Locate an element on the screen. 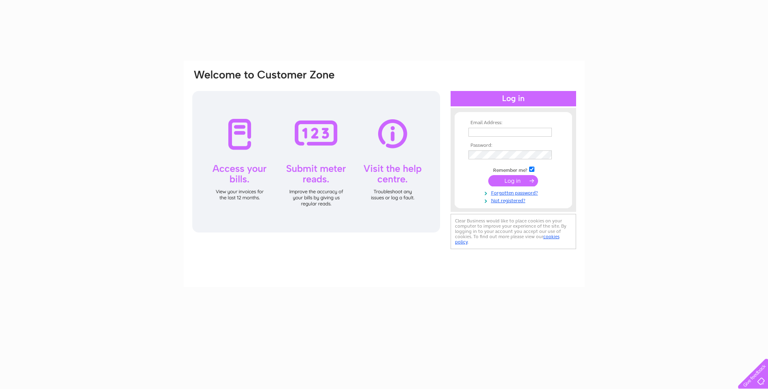 This screenshot has width=768, height=389. input: Submit is located at coordinates (513, 181).